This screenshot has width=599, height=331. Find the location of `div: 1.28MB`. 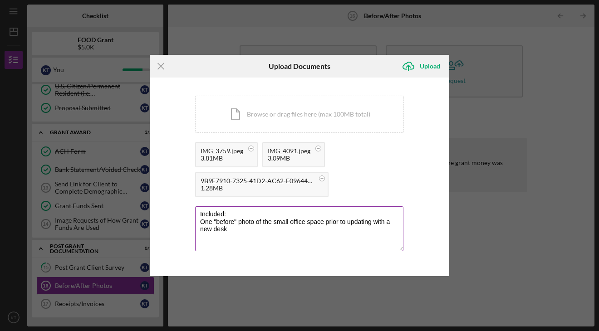

div: 1.28MB is located at coordinates (257, 188).